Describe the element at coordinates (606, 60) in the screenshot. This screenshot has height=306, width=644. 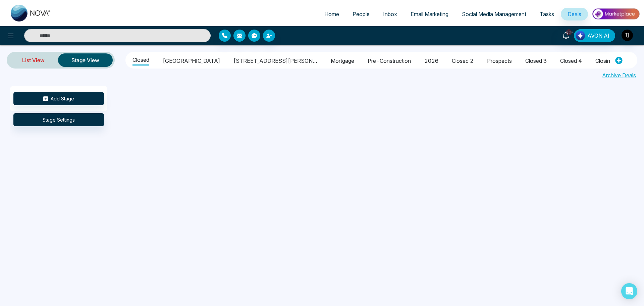
I see `li: Closings` at that location.